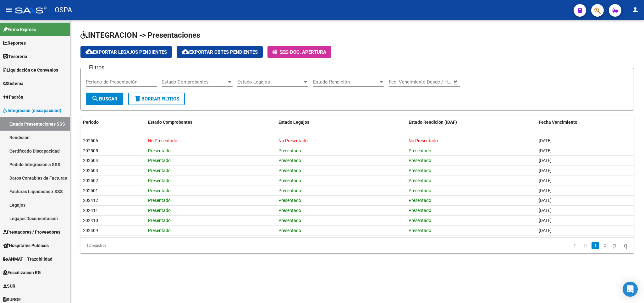  Describe the element at coordinates (91, 191) in the screenshot. I see `span: 202501` at that location.